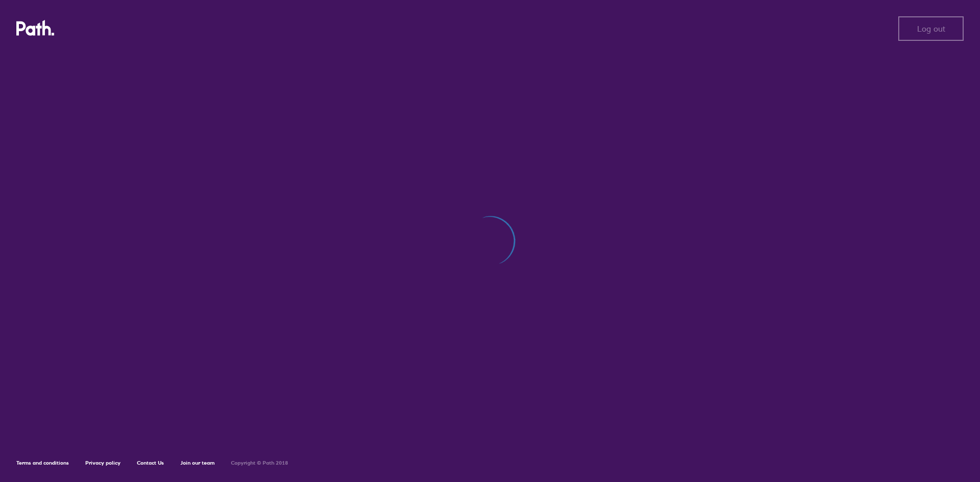 The image size is (980, 482). Describe the element at coordinates (931, 28) in the screenshot. I see `span: Log out` at that location.